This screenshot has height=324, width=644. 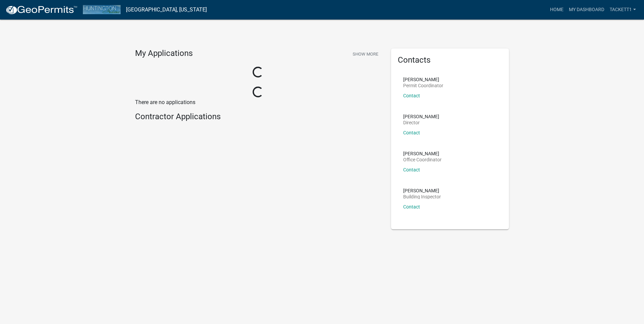 What do you see at coordinates (258, 118) in the screenshot?
I see `wm-workflow-list-section: Contractor Applications` at bounding box center [258, 118].